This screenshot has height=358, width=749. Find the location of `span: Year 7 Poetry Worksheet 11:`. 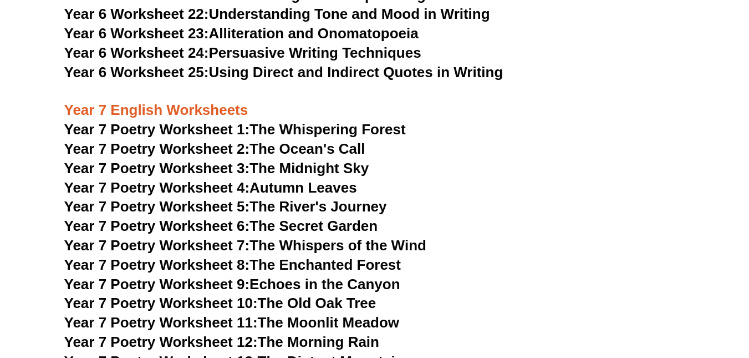

span: Year 7 Poetry Worksheet 11: is located at coordinates (161, 322).